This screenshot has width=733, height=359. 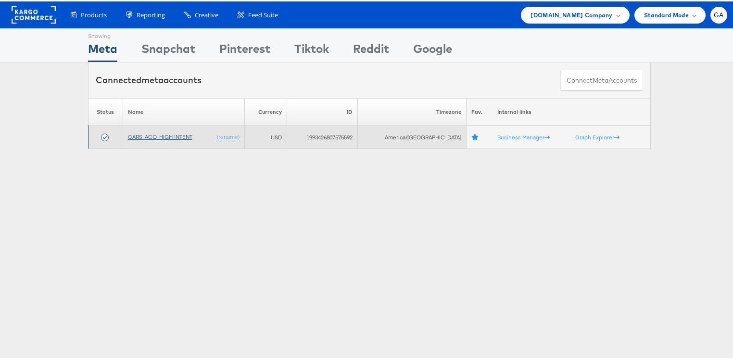 I want to click on a: (rename), so click(x=228, y=136).